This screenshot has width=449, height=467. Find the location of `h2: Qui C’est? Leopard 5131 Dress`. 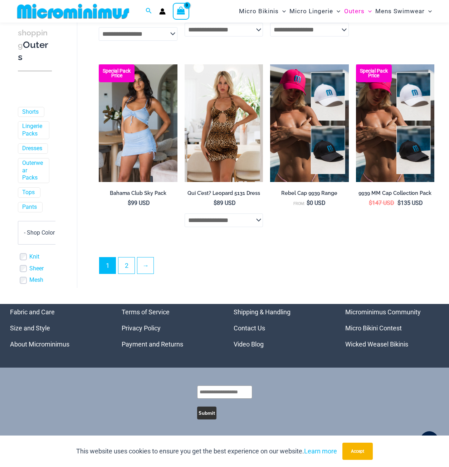

h2: Qui C’est? Leopard 5131 Dress is located at coordinates (223, 193).